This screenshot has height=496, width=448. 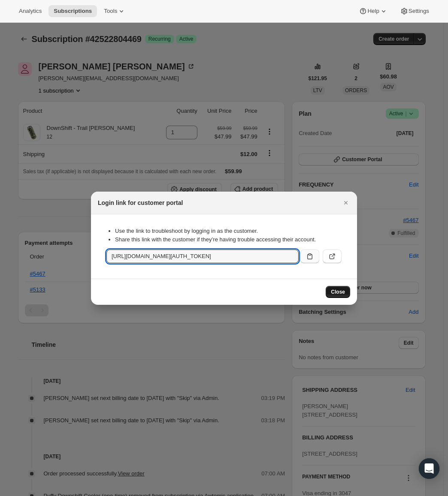 What do you see at coordinates (228, 231) in the screenshot?
I see `li: Use the link to troubleshoot by logging in as the customer.` at bounding box center [228, 231].